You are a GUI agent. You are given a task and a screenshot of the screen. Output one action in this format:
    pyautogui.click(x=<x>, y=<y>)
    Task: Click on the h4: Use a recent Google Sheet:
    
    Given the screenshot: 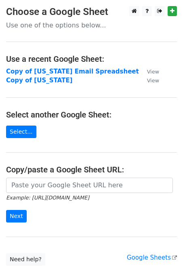 What is the action you would take?
    pyautogui.click(x=91, y=59)
    